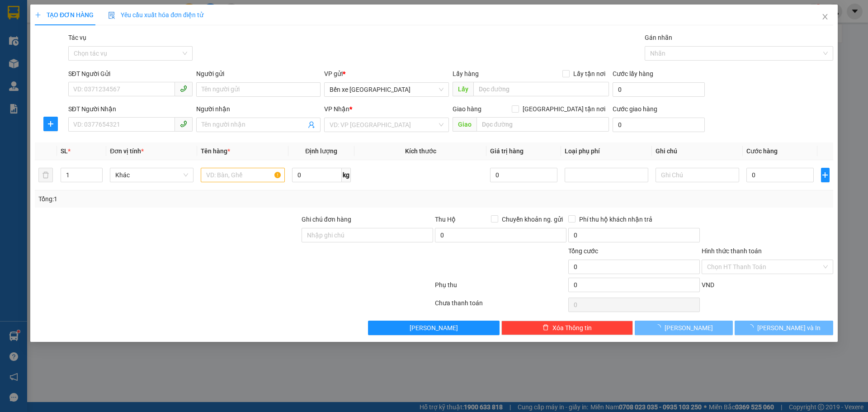 Image resolution: width=868 pixels, height=412 pixels. What do you see at coordinates (78, 37) in the screenshot?
I see `label: Tác vụ` at bounding box center [78, 37].